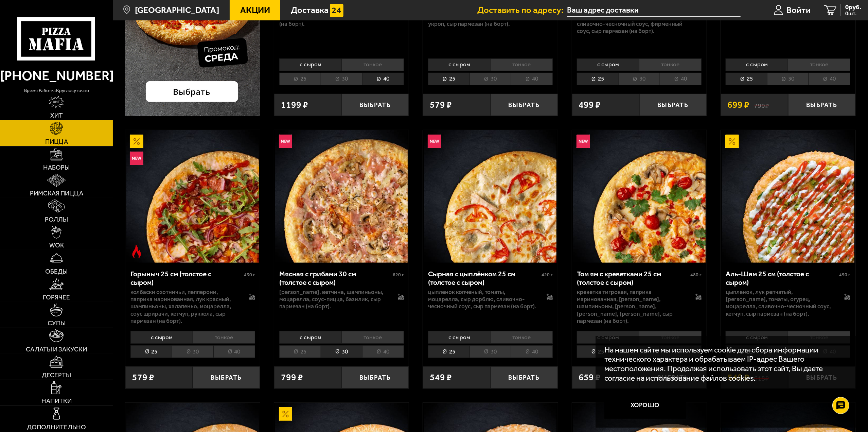 The height and width of the screenshot is (432, 868). What do you see at coordinates (762, 105) in the screenshot?
I see `s: 799 ₽` at bounding box center [762, 105].